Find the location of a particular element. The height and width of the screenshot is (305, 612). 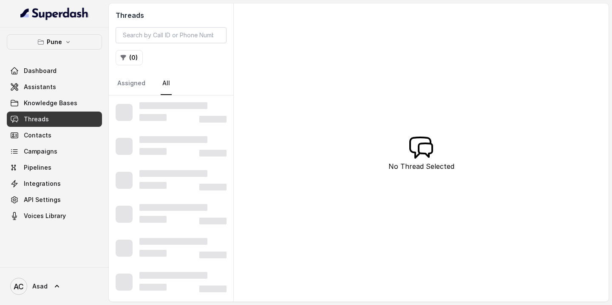

span: Dashboard is located at coordinates (40, 71).